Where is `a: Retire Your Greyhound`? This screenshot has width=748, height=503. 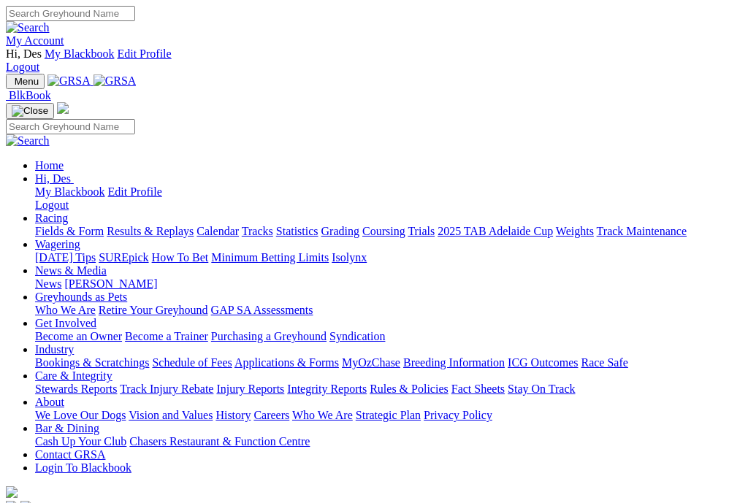
a: Retire Your Greyhound is located at coordinates (153, 310).